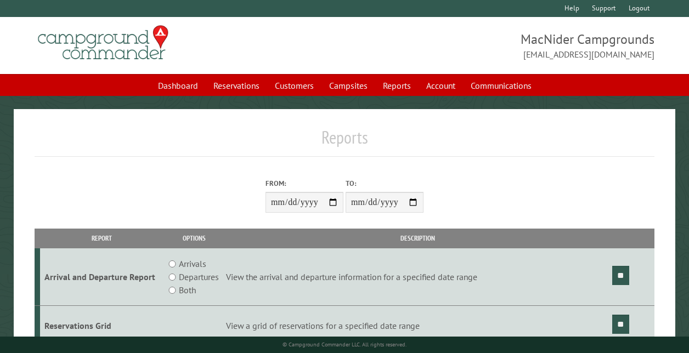 Image resolution: width=689 pixels, height=353 pixels. Describe the element at coordinates (418, 277) in the screenshot. I see `td: View the arrival and departure information for a specified date range` at that location.